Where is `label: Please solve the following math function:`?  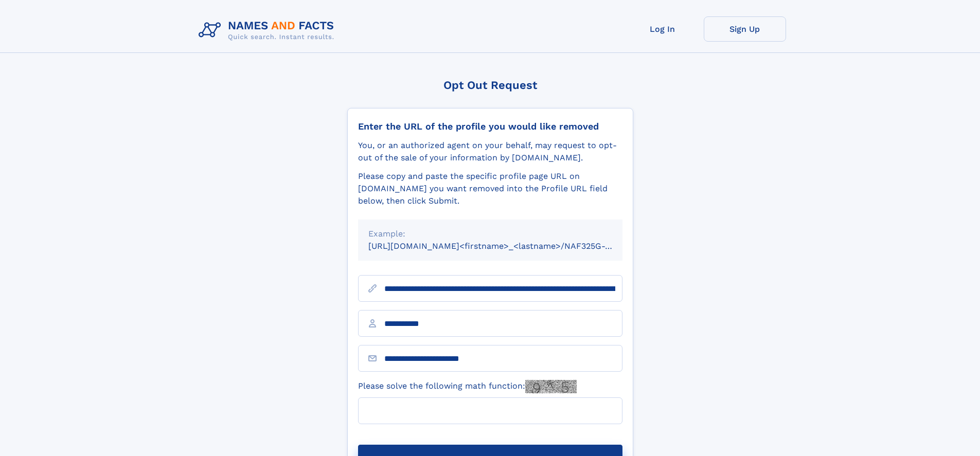
label: Please solve the following math function: is located at coordinates (467, 387).